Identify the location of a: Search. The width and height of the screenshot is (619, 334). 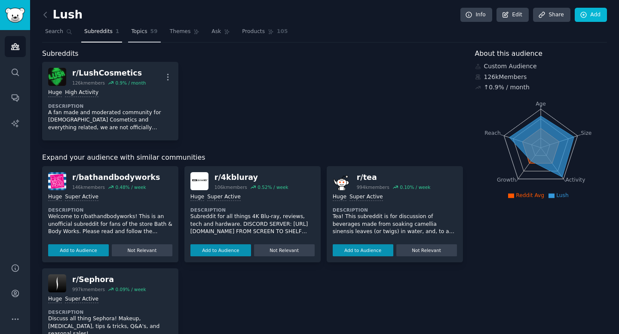
(58, 34).